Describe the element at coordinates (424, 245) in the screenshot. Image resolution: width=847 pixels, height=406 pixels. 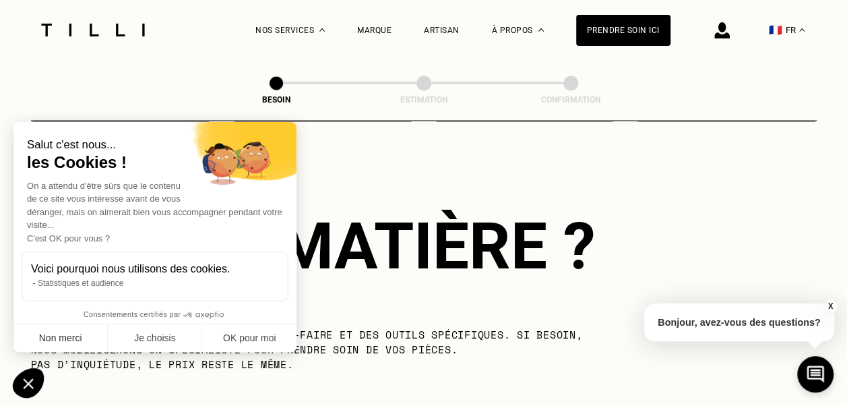
I see `div: Quelle matière ?` at that location.